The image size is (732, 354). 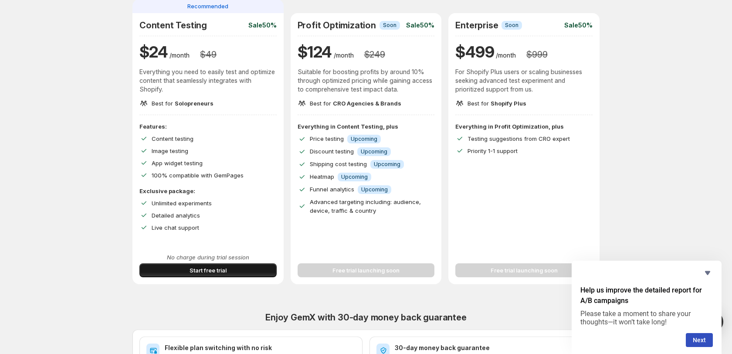 I want to click on h1: $ 124, so click(x=314, y=52).